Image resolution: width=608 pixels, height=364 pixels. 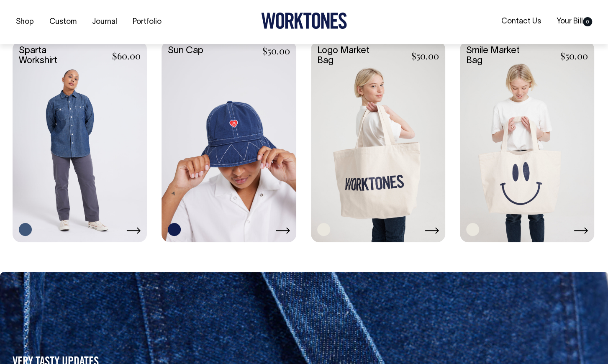 What do you see at coordinates (147, 22) in the screenshot?
I see `a: Portfolio` at bounding box center [147, 22].